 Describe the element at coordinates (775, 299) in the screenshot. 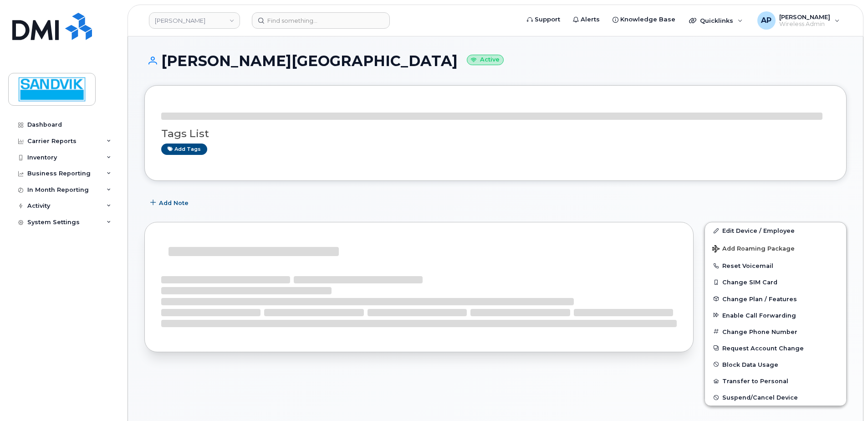

I see `button: Change Plan / Features` at that location.